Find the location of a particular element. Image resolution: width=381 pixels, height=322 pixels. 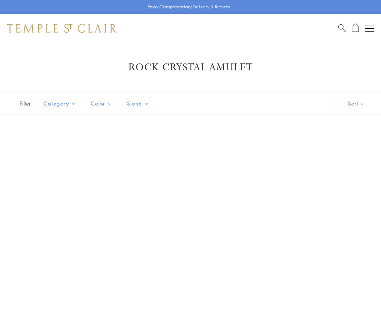

button: Category is located at coordinates (60, 103).